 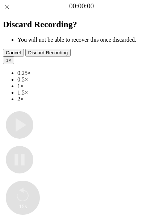 What do you see at coordinates (82, 6) in the screenshot?
I see `a: 00:00:00` at bounding box center [82, 6].